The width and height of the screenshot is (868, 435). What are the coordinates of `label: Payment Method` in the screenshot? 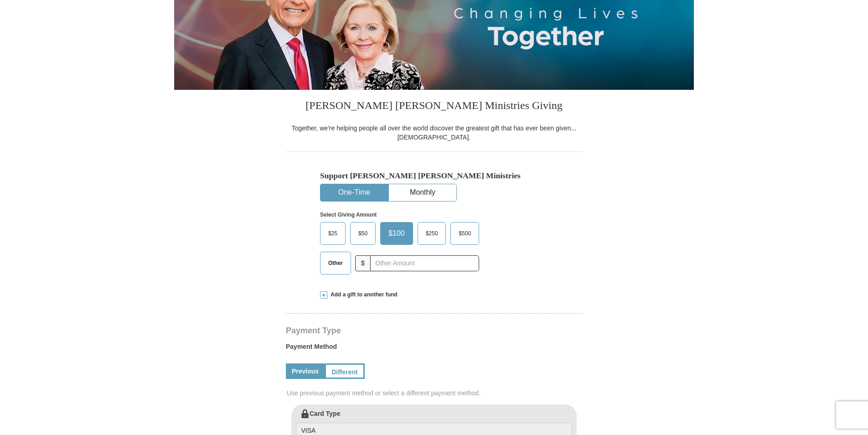 It's located at (434, 349).